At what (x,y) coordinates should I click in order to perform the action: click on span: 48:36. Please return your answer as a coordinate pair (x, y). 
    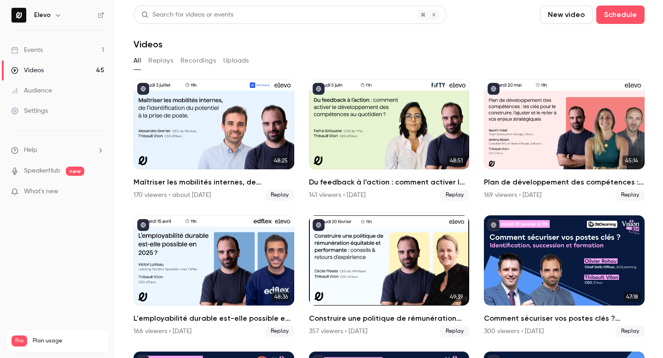
    Looking at the image, I should click on (281, 297).